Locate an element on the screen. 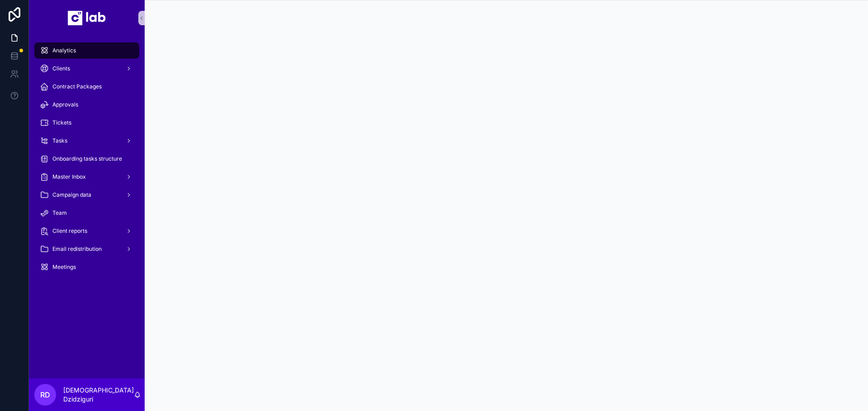 This screenshot has height=411, width=868. a: Master Inbox is located at coordinates (87, 177).